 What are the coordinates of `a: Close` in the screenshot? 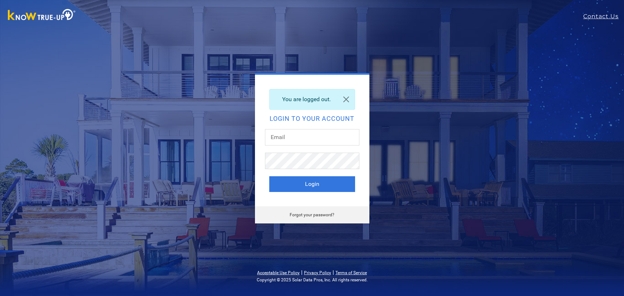 It's located at (346, 99).